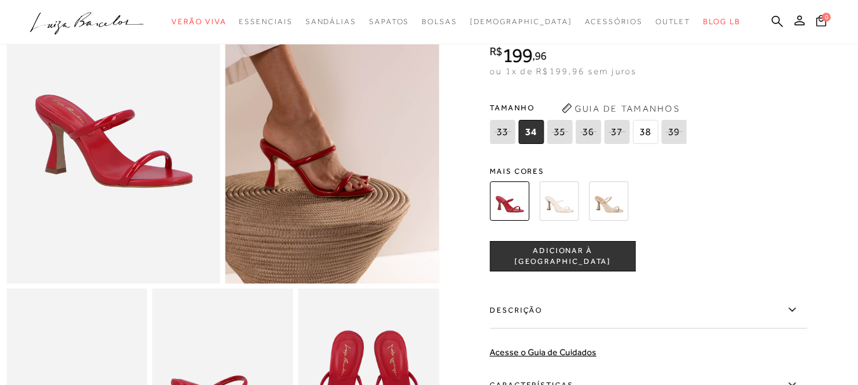  Describe the element at coordinates (673, 22) in the screenshot. I see `span: Outlet` at that location.